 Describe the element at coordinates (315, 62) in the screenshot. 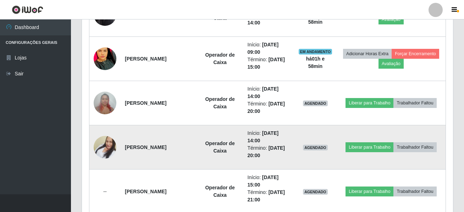

I see `strong: há 01 h e 58 min` at that location.